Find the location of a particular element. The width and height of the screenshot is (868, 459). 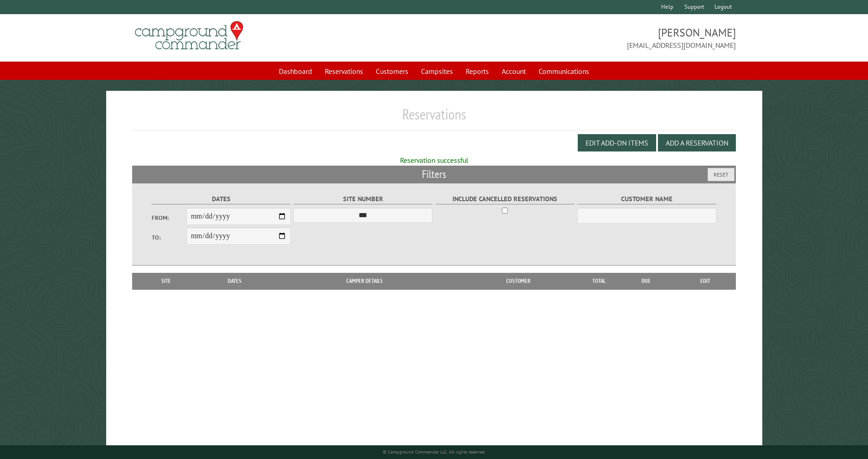

button: Add a Reservation is located at coordinates (696, 142).